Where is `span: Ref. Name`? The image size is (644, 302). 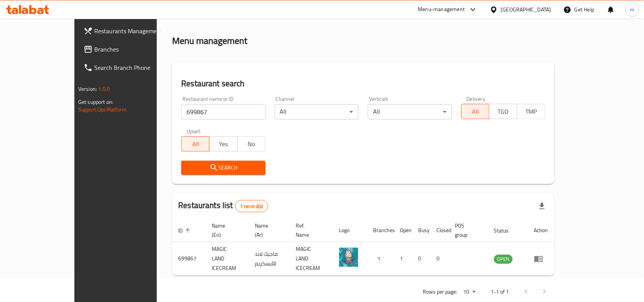 span: Ref. Name is located at coordinates (310, 230).